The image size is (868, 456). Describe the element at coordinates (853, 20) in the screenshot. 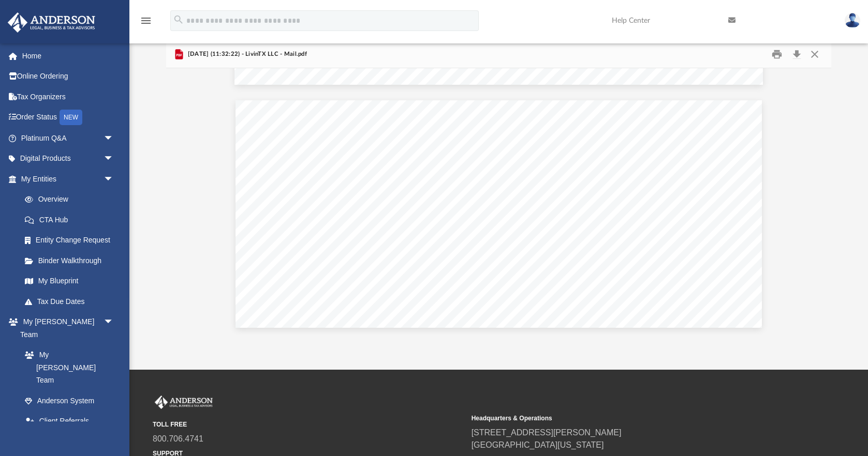

I see `img: User Pic` at that location.